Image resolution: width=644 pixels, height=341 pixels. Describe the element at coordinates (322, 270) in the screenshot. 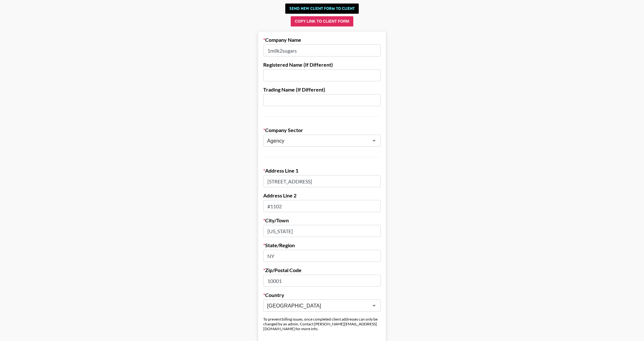

I see `label: Zip/Postal Code` at that location.